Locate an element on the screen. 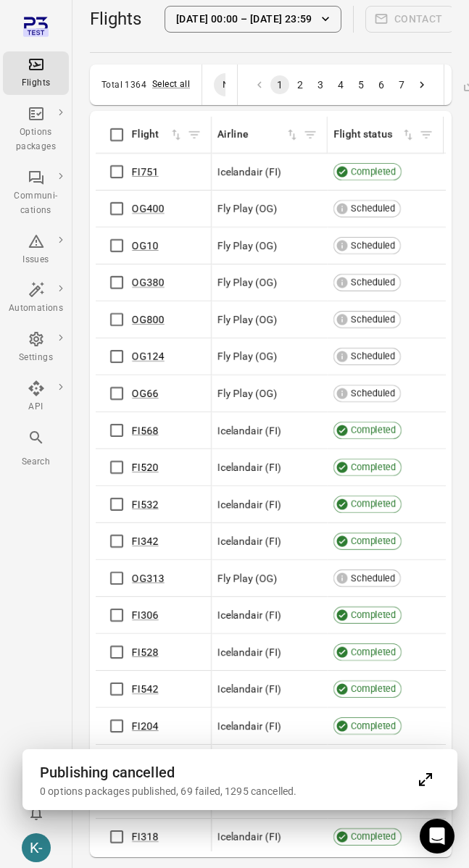 The width and height of the screenshot is (469, 868). div: 0 options packages published, 69 failed, 1295 cancelled. is located at coordinates (226, 791).